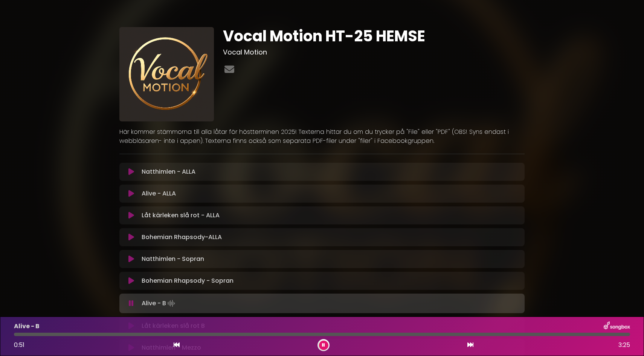 Image resolution: width=644 pixels, height=356 pixels. I want to click on span: 3:25, so click(624, 345).